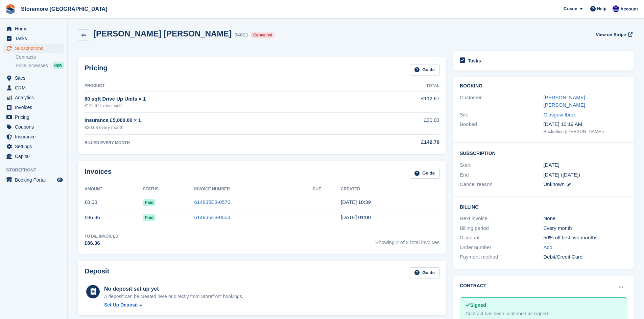 This screenshot has height=319, width=644. I want to click on td: £86.36, so click(114, 217).